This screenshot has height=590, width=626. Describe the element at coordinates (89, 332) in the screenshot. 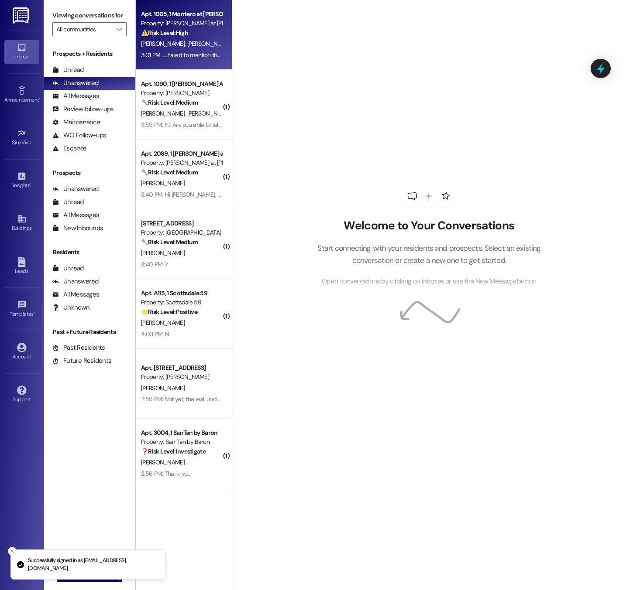

I see `div: Past + Future Residents` at that location.